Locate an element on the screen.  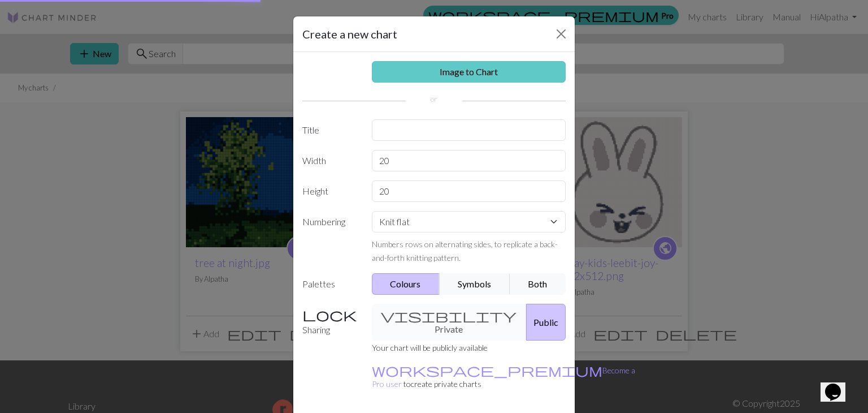
a: Image to Chart is located at coordinates (469, 72).